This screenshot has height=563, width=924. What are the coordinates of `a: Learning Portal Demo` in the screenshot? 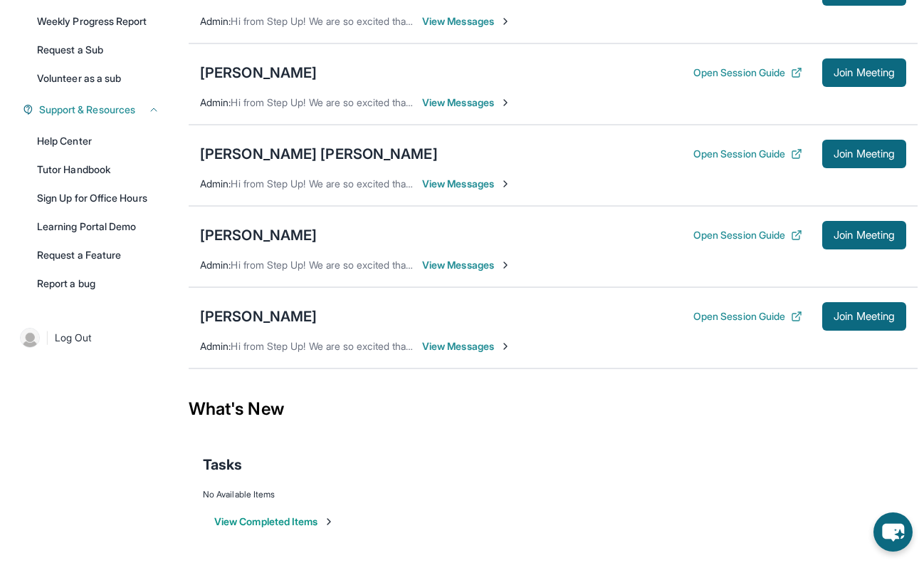 It's located at (98, 226).